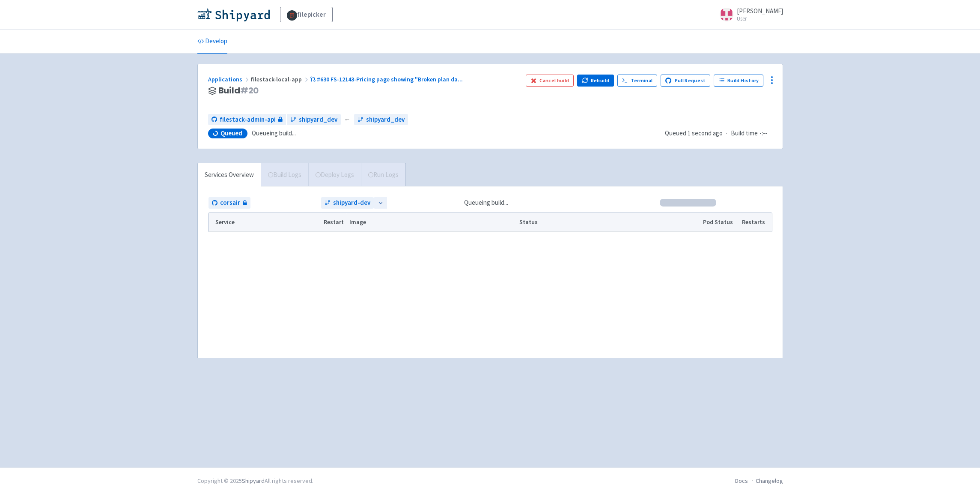  What do you see at coordinates (769, 481) in the screenshot?
I see `a: Changelog` at bounding box center [769, 481].